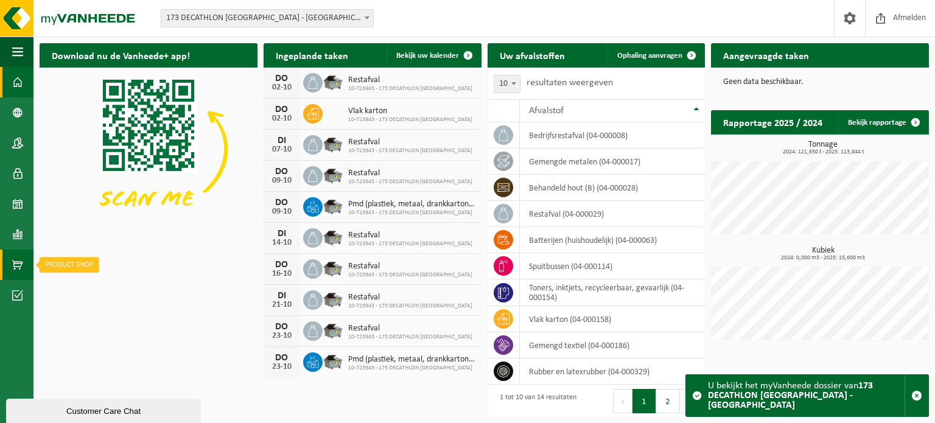 The height and width of the screenshot is (423, 935). I want to click on td: toners, inktjets, recycleerbaar, gevaarlijk (04-000154), so click(612, 293).